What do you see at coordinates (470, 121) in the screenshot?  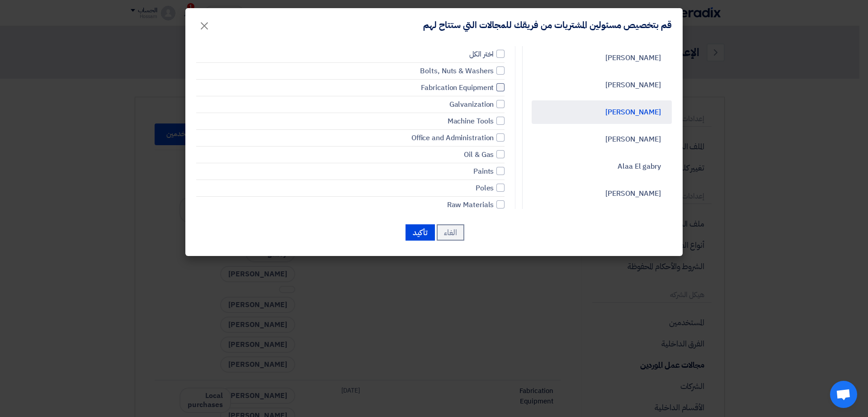 I see `span: Machine Tools` at bounding box center [470, 121].